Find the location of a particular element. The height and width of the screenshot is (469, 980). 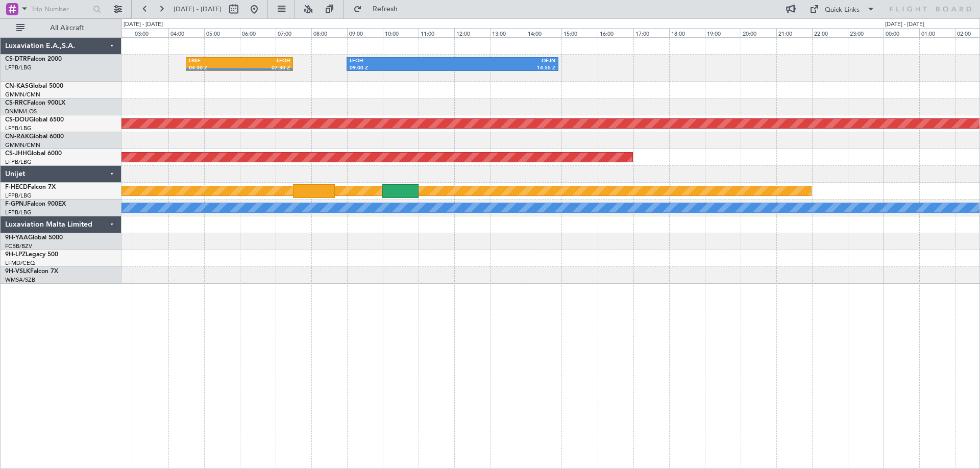

span: 9H-LPZ is located at coordinates (15, 255).